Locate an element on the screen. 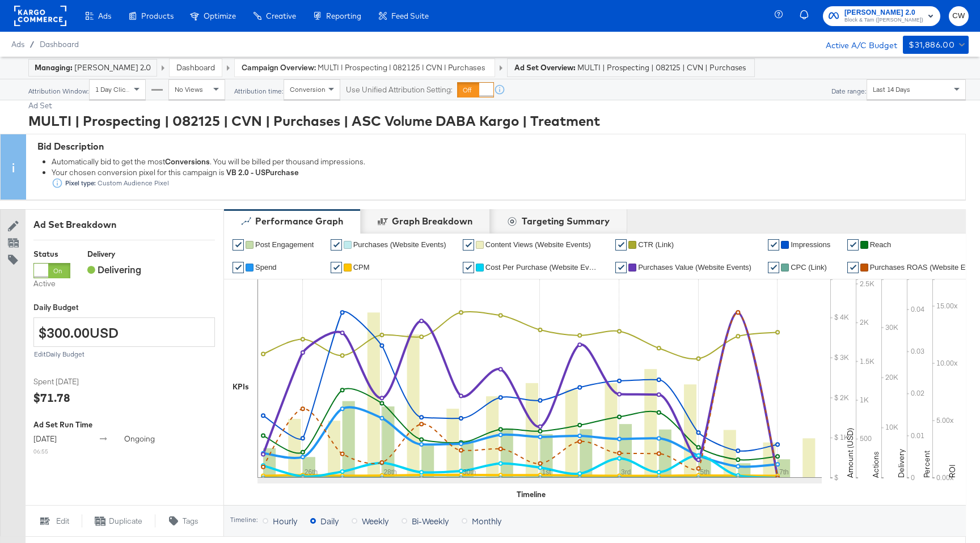 The image size is (980, 543). strong: Pixel type: is located at coordinates (81, 183).